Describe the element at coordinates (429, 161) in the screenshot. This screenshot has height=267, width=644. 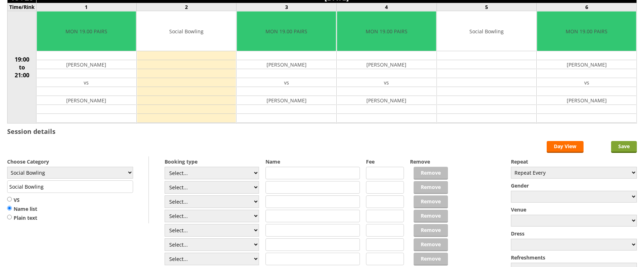
I see `label: Remove` at that location.